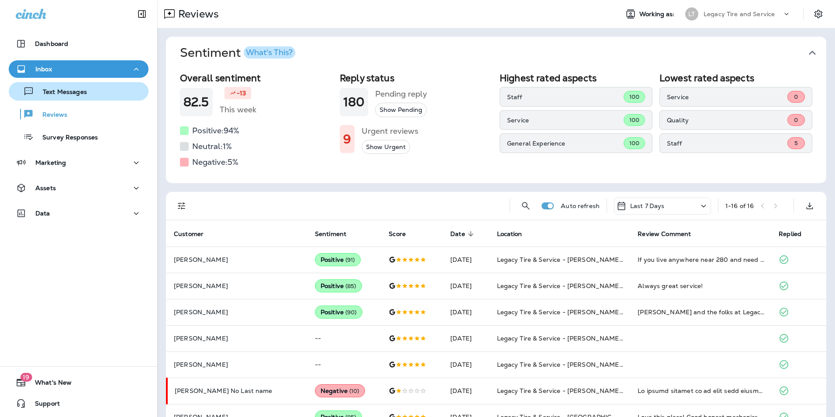  What do you see at coordinates (79, 137) in the screenshot?
I see `button: Survey Responses` at bounding box center [79, 137].